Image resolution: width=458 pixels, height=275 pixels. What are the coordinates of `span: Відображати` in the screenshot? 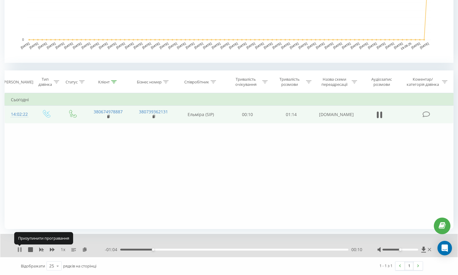 It's located at (33, 266).